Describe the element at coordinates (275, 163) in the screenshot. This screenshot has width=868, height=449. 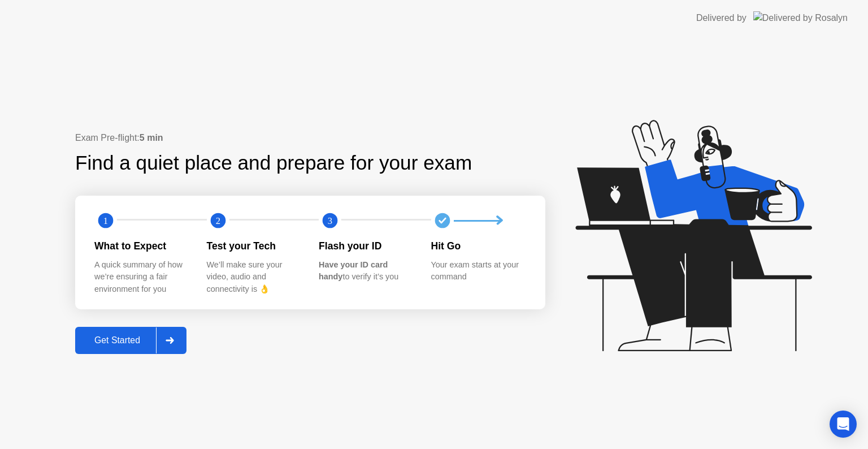
I see `div: Find a quiet place and prepare for your exam` at that location.